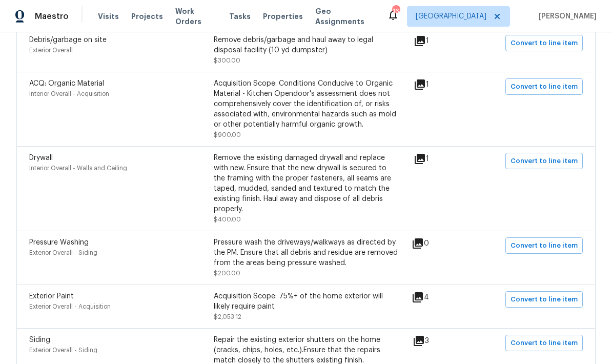 This screenshot has width=612, height=364. I want to click on span: Properties, so click(283, 16).